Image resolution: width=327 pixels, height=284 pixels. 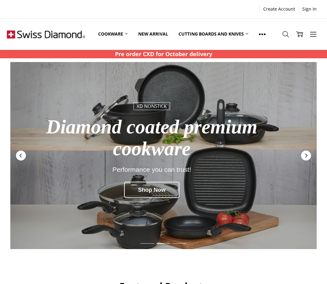 What do you see at coordinates (180, 244) in the screenshot?
I see `div: Slide 5 of 6` at bounding box center [180, 244].